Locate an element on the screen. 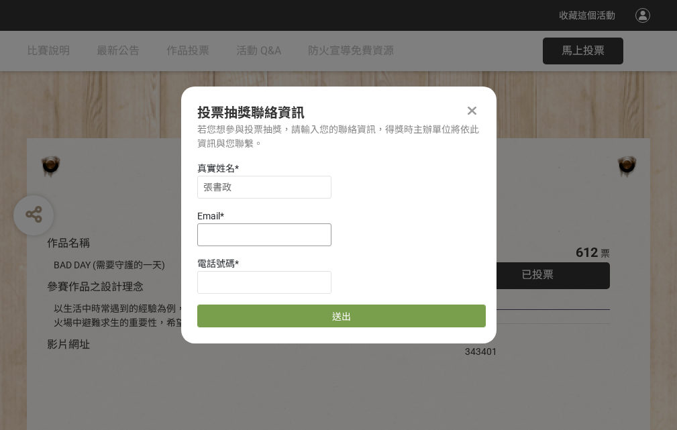  a: 最新公告 is located at coordinates (118, 51).